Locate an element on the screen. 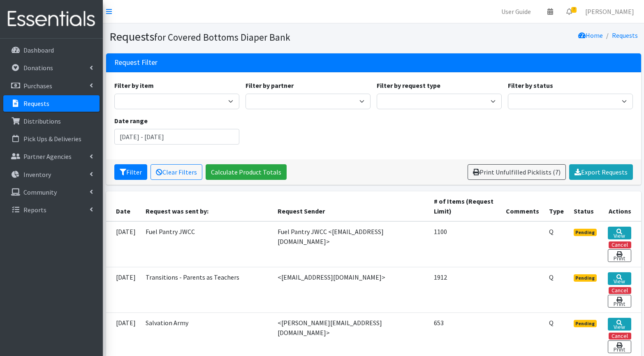  th: Date is located at coordinates (123, 206).